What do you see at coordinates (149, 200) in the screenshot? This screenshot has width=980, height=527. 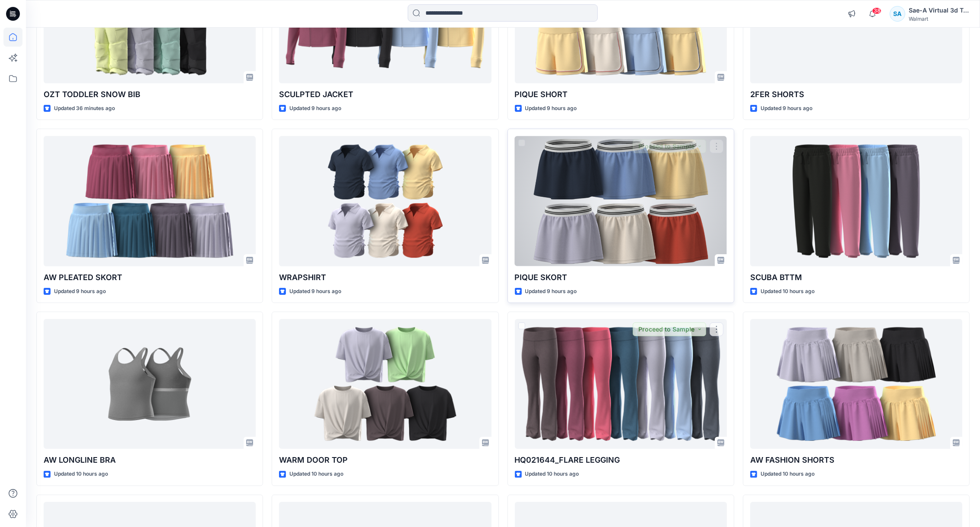 I see `a: AW PLEATED SKORT` at bounding box center [149, 200].